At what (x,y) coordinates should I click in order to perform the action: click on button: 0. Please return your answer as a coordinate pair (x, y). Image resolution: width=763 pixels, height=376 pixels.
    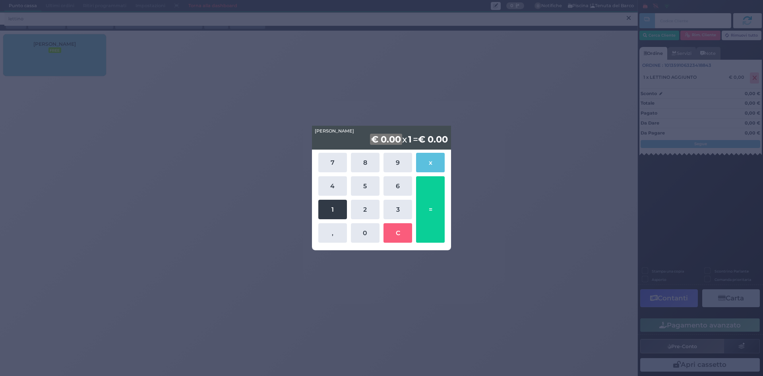
    Looking at the image, I should click on (365, 233).